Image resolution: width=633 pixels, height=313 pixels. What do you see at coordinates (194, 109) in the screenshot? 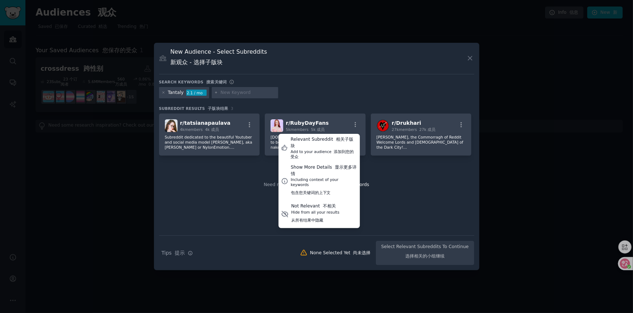
I see `span: Subreddit Results` at bounding box center [194, 109].